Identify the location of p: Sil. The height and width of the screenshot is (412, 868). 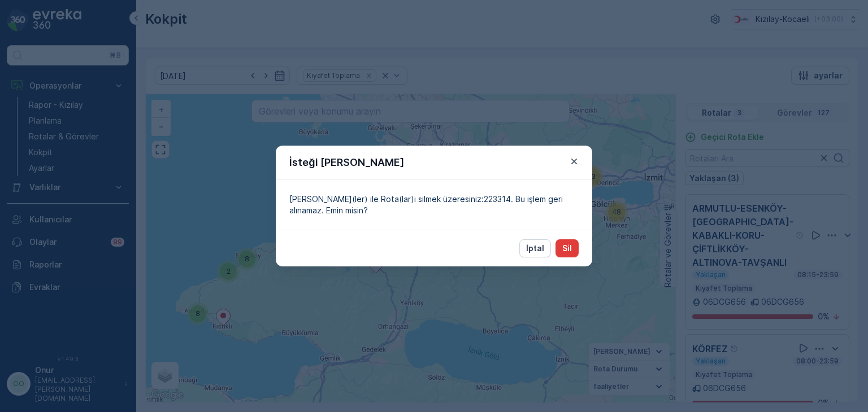
(567, 249).